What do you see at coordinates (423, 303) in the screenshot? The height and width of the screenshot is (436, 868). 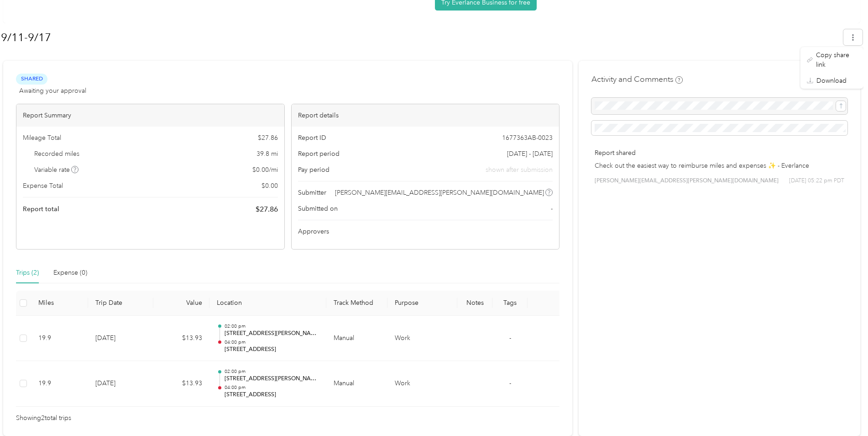 I see `th: Purpose` at bounding box center [423, 303].